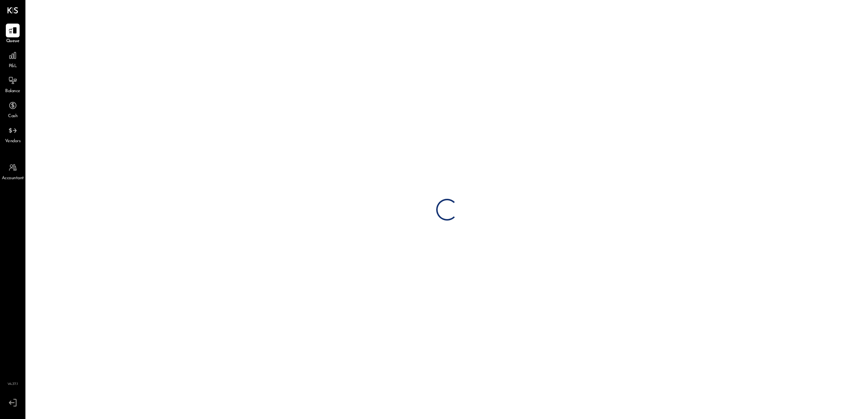 This screenshot has height=419, width=868. Describe the element at coordinates (13, 116) in the screenshot. I see `span: Cash` at that location.